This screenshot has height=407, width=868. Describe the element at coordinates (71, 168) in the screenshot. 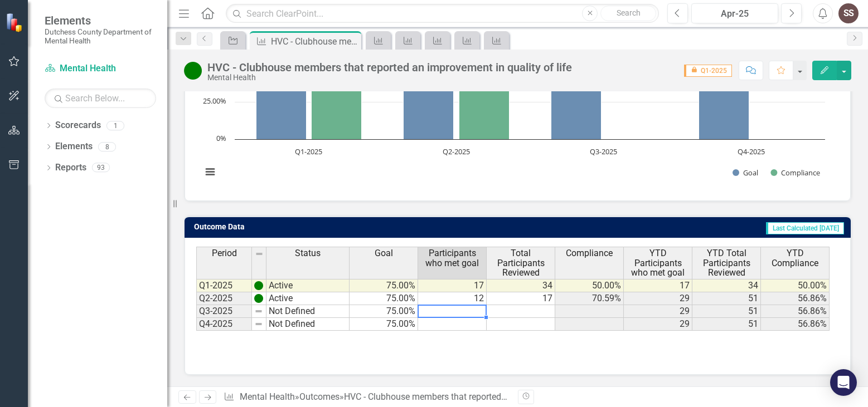

I see `a: Reports` at that location.